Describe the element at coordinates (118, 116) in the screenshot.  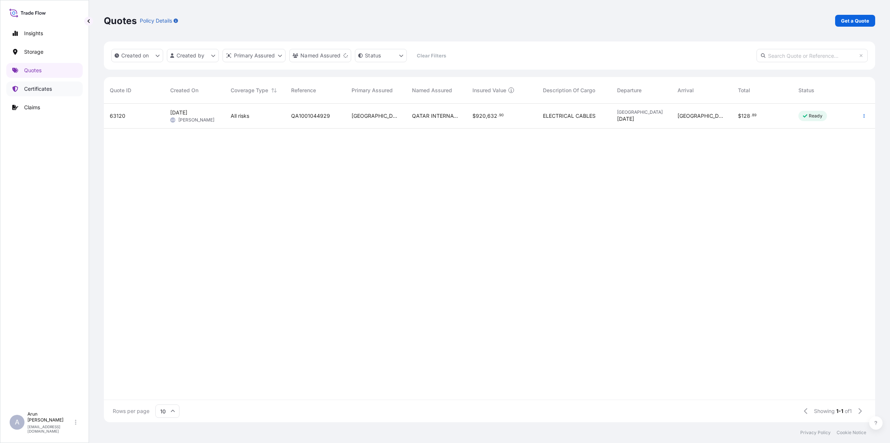
I see `span: 63120` at that location.